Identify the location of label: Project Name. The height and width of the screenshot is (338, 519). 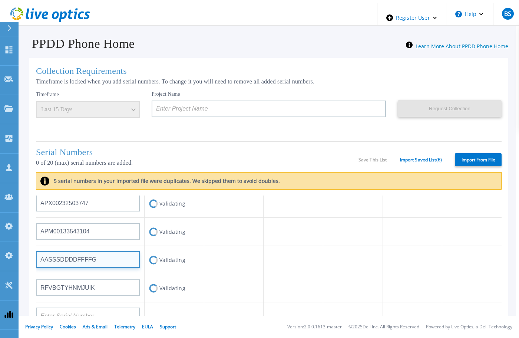
(166, 94).